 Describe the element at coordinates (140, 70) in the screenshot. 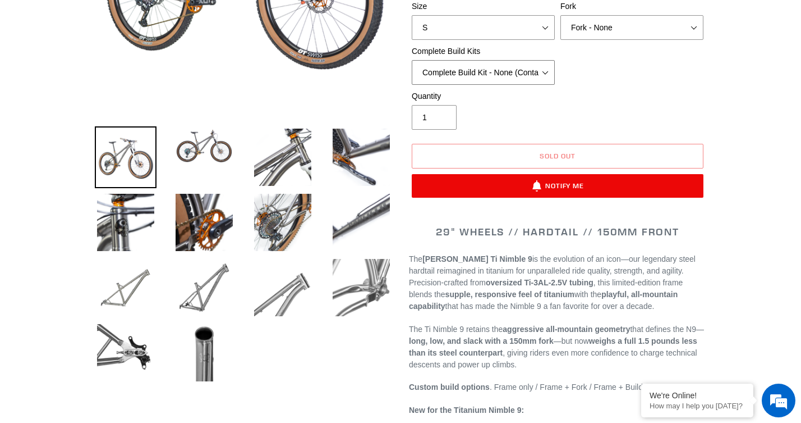

I see `div: Chat with us now` at that location.